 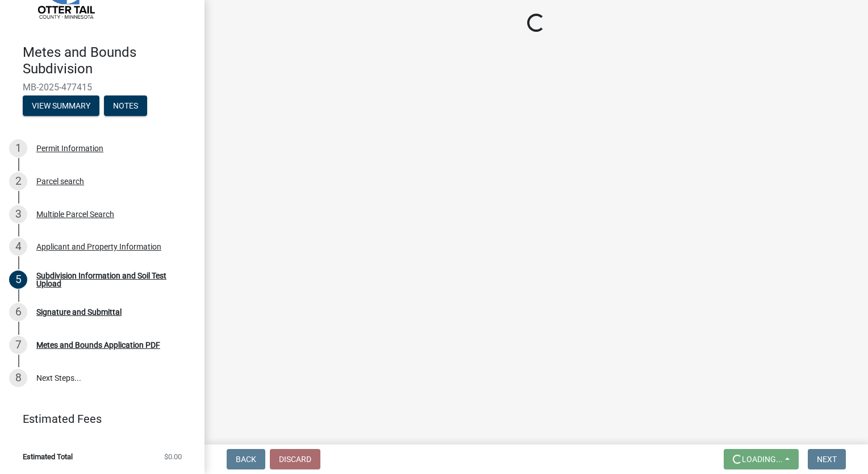 What do you see at coordinates (827, 459) in the screenshot?
I see `button: Next` at bounding box center [827, 459].